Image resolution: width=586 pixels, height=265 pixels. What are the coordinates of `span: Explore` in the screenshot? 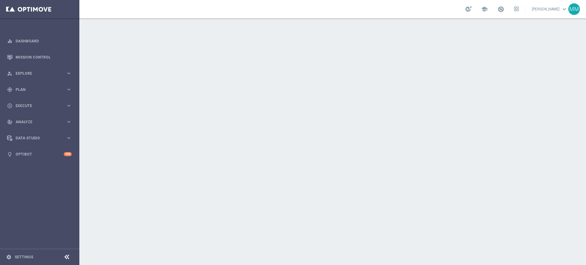 It's located at (41, 73).